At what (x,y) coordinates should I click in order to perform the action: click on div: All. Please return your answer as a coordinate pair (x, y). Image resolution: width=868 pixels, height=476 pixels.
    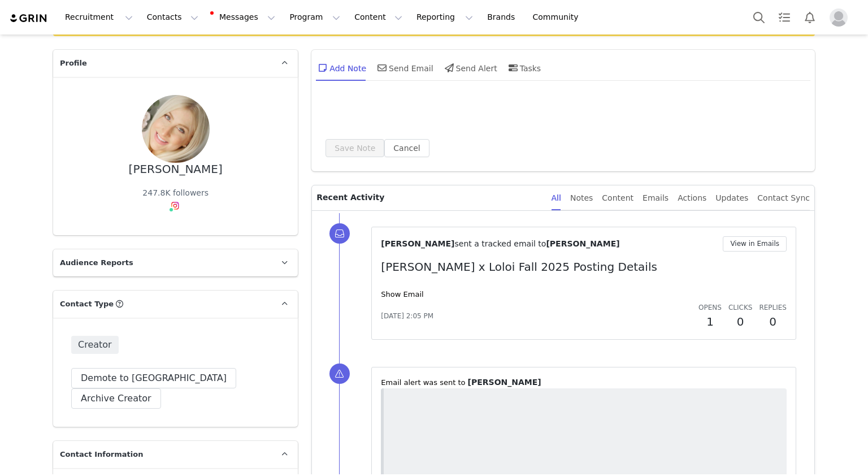
    Looking at the image, I should click on (556, 198).